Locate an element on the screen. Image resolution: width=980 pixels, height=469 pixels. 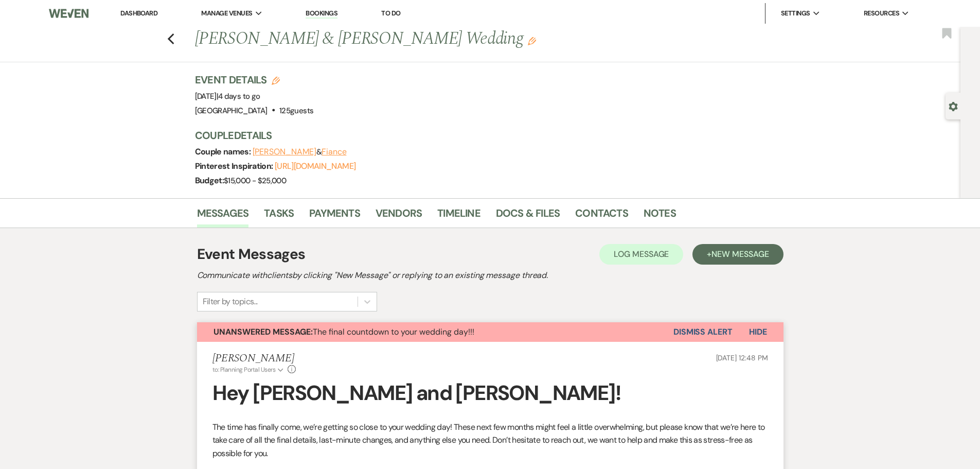
span: Manage Venues is located at coordinates (227, 13).